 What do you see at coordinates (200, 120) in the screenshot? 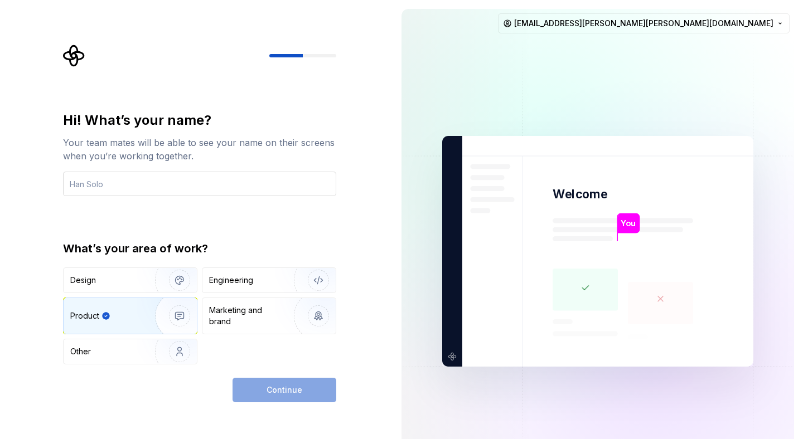
I see `div: Hi! What’s your name?` at bounding box center [200, 120].